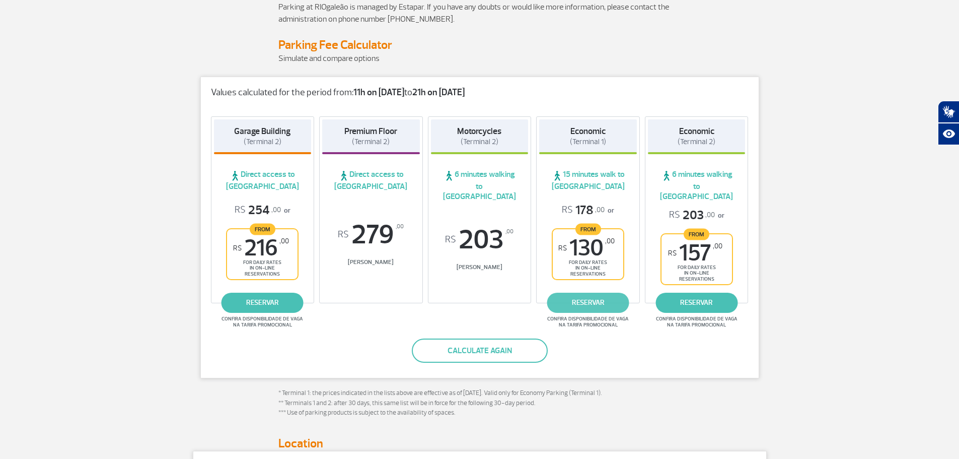  Describe the element at coordinates (480, 58) in the screenshot. I see `p: Simulate and compare options` at that location.